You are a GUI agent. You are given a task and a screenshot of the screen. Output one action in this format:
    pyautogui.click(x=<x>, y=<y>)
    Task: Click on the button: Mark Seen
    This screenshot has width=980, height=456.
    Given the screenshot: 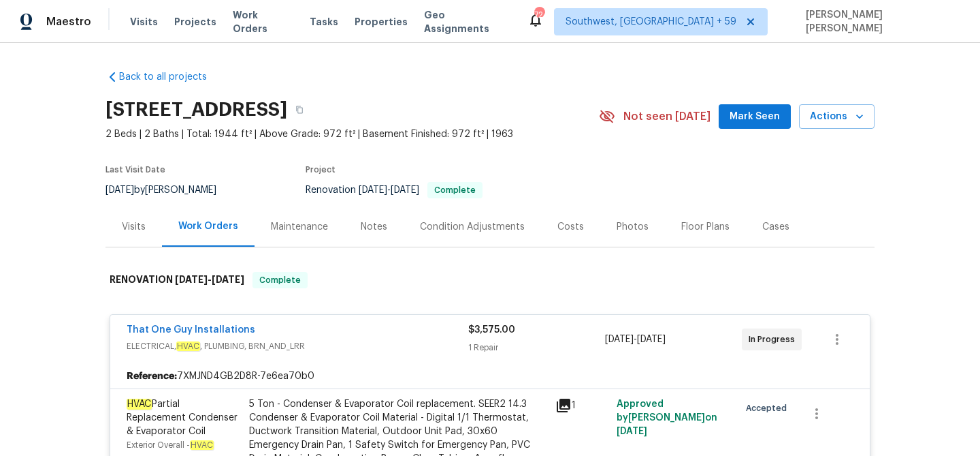 What is the action you would take?
    pyautogui.click(x=755, y=117)
    